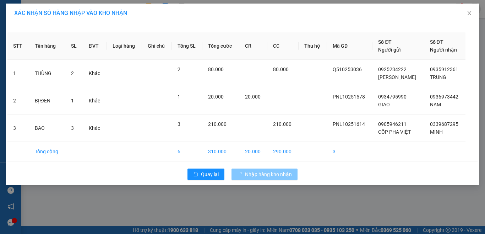 This screenshot has height=234, width=485. I want to click on button: Nhập hàng kho nhận, so click(265, 174).